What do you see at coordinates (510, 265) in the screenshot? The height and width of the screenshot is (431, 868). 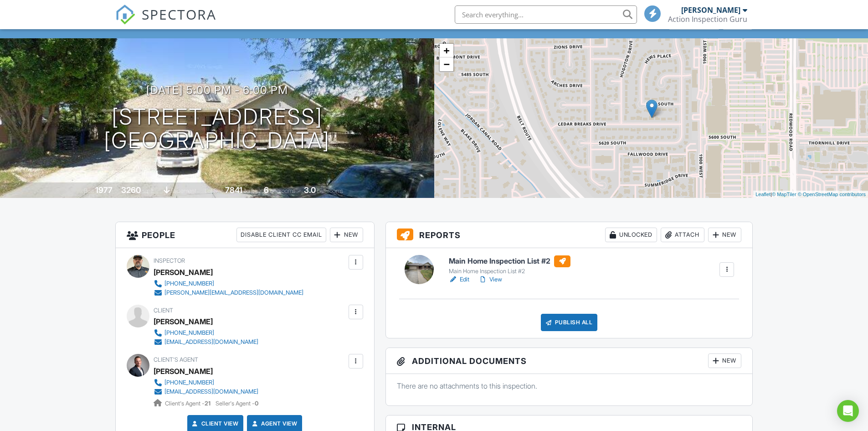 I see `a: Main Home Inspection List #2 Main Home Inspection List #2` at bounding box center [510, 265].